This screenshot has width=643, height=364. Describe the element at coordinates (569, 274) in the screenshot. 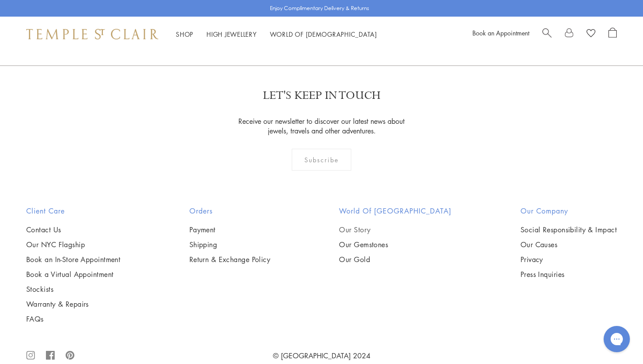

I see `a: Press Inquiries` at that location.